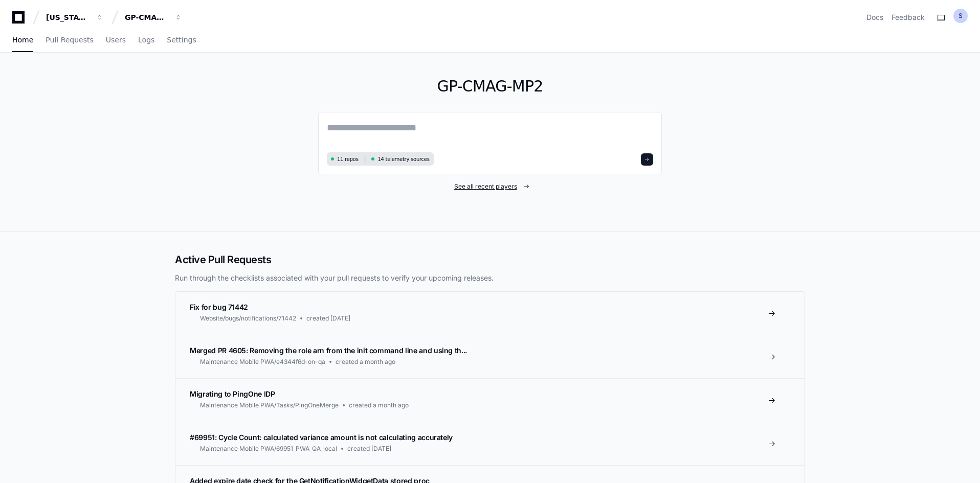  I want to click on button: Feedback, so click(908, 17).